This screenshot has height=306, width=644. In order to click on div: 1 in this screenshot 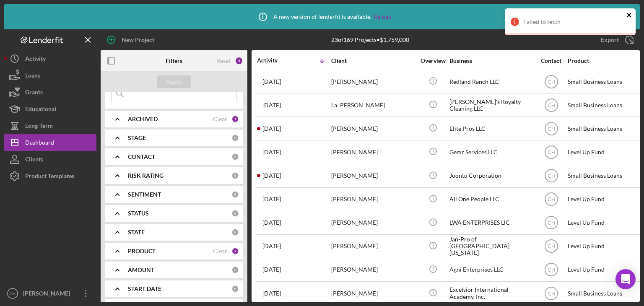, I will do `click(235, 119)`.